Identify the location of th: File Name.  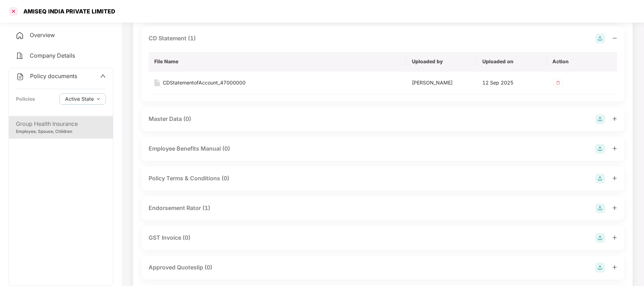
(277, 61).